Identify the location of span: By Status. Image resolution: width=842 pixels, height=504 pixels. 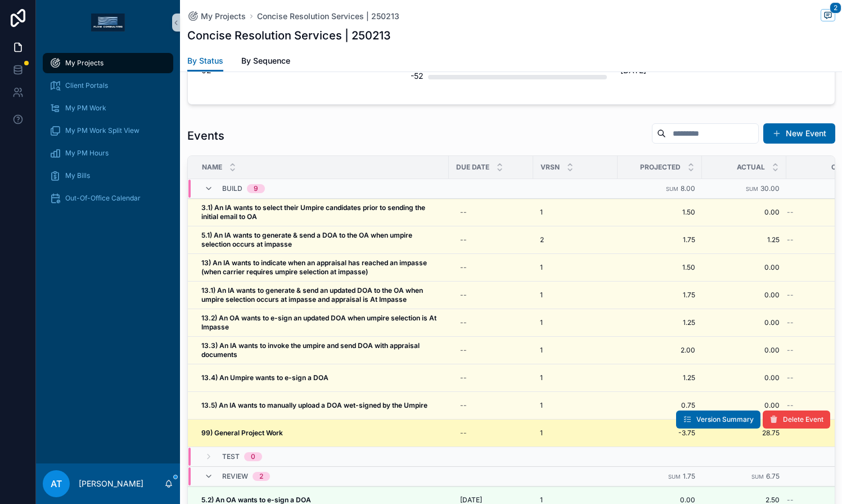
(205, 61).